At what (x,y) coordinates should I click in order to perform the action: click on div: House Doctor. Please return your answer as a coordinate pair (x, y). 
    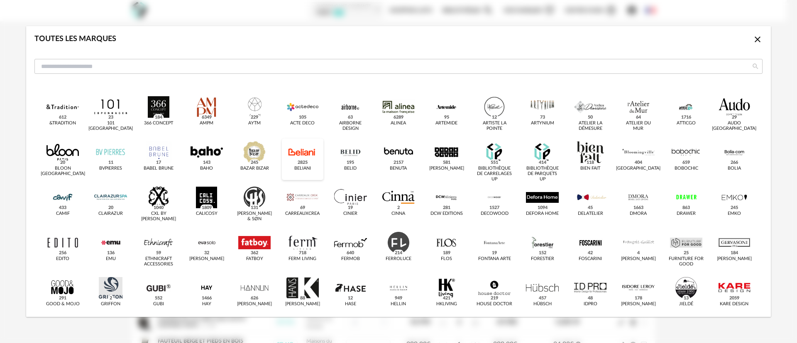
    Looking at the image, I should click on (494, 304).